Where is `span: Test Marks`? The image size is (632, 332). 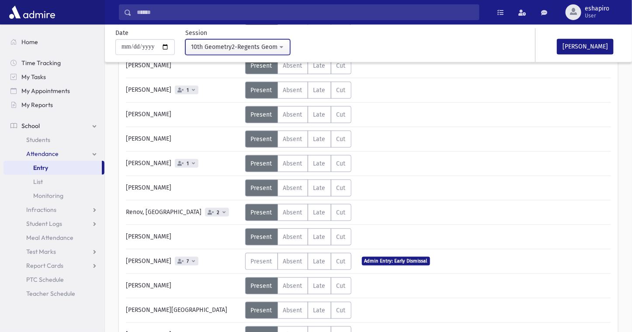
span: Test Marks is located at coordinates (41, 252).